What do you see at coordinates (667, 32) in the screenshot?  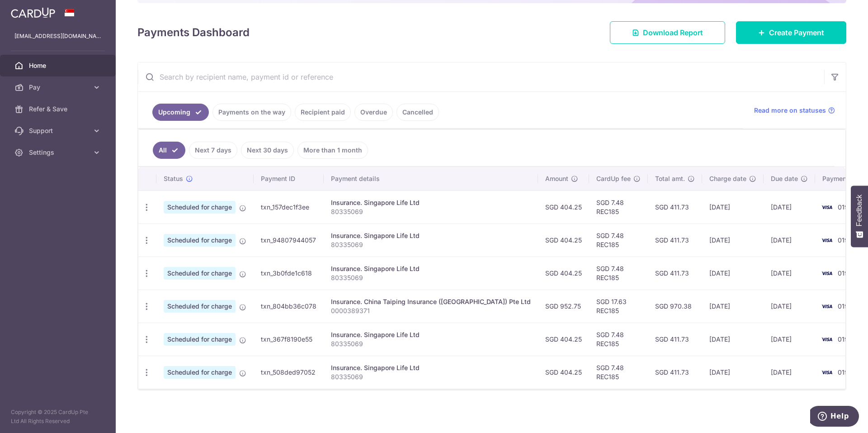 I see `a: Download Report` at bounding box center [667, 32].